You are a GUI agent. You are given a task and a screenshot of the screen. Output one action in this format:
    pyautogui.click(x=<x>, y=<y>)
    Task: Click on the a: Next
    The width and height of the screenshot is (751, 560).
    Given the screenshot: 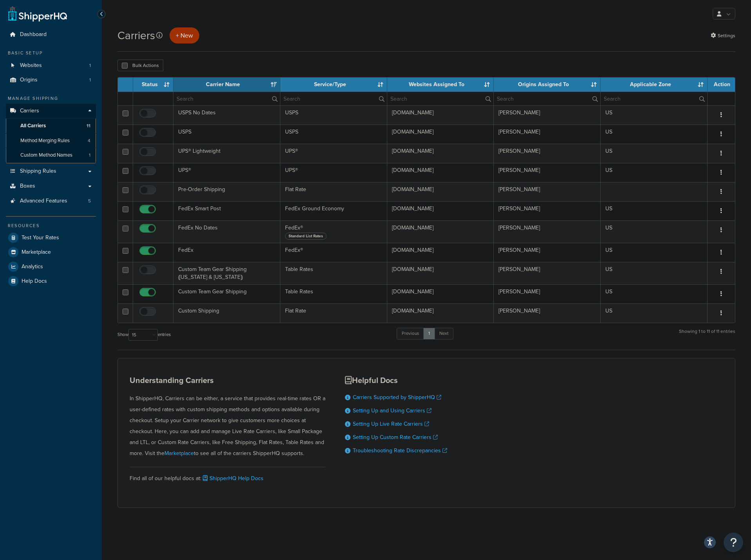 What is the action you would take?
    pyautogui.click(x=444, y=333)
    